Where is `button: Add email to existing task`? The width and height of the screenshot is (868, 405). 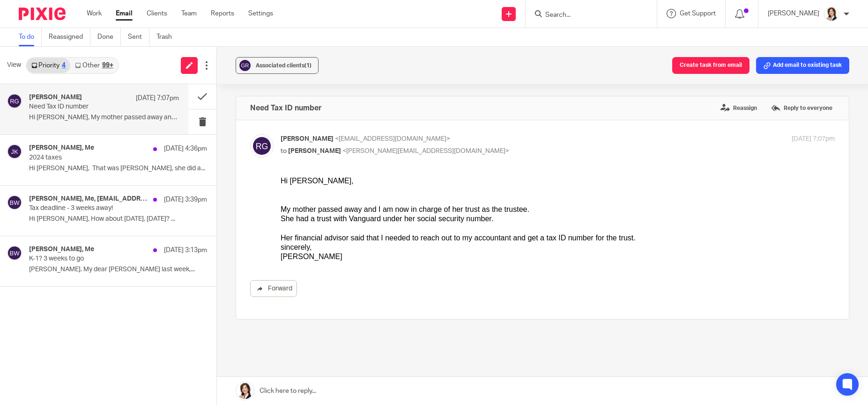
button: Add email to existing task is located at coordinates (802, 65).